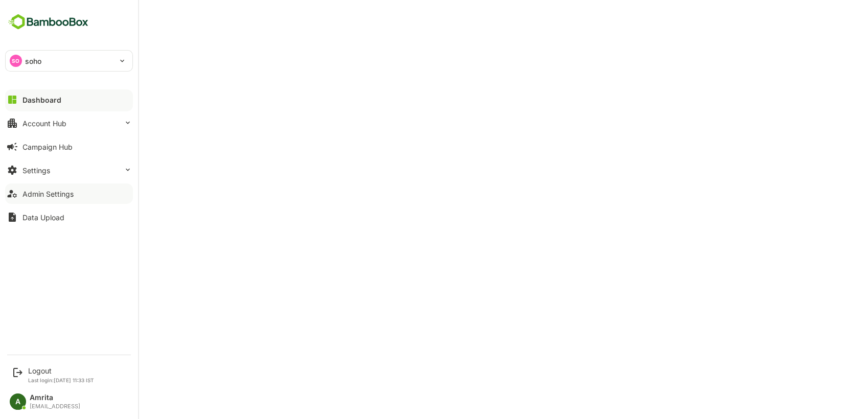 The width and height of the screenshot is (868, 419). I want to click on div: SO, so click(16, 61).